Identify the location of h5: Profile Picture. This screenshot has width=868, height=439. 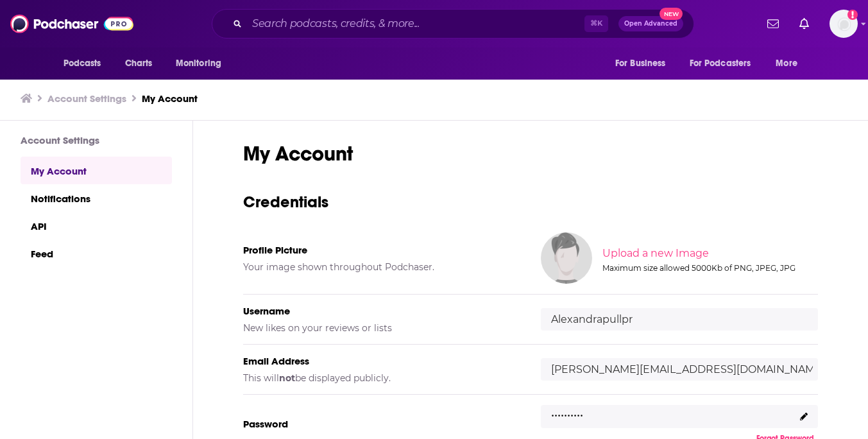
(382, 250).